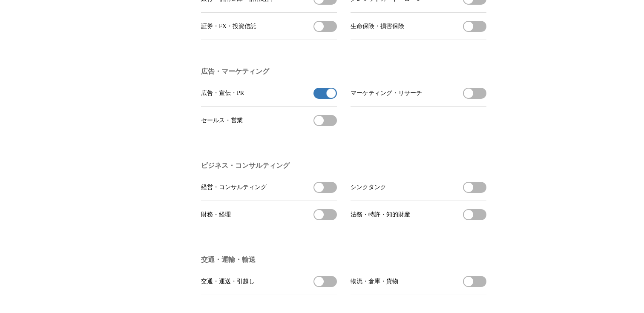 This screenshot has height=313, width=644. Describe the element at coordinates (229, 27) in the screenshot. I see `span: 証券・FX・投資信託` at that location.